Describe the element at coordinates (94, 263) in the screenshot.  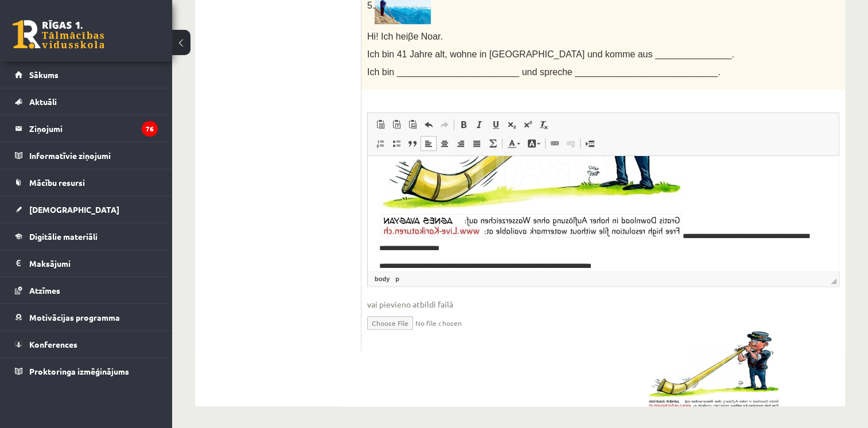
I see `legend: Maksājumi` at that location.